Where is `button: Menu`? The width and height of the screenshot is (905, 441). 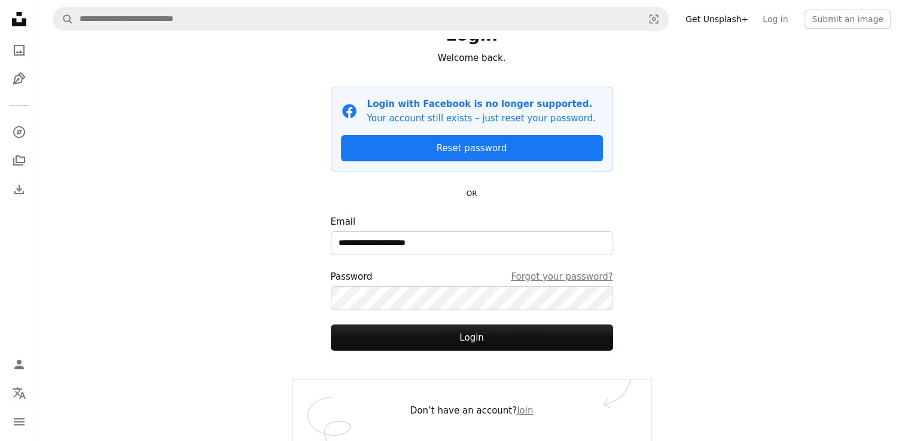
button: Menu is located at coordinates (19, 422).